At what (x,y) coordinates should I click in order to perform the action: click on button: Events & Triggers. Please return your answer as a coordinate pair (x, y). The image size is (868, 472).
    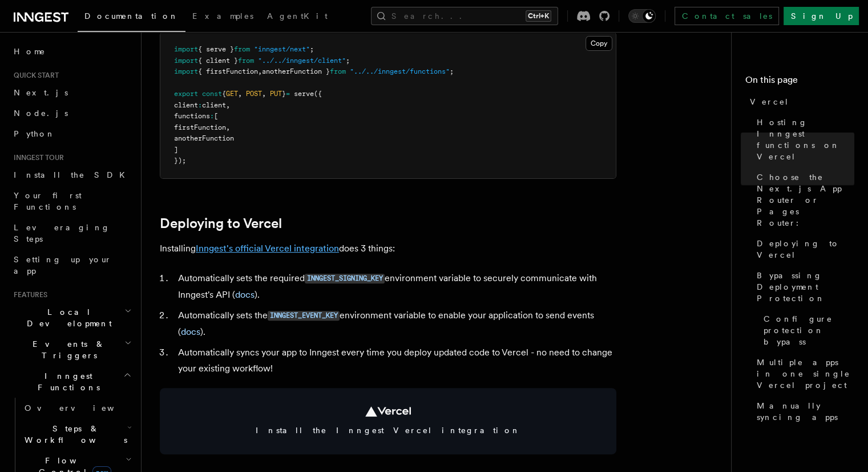
    Looking at the image, I should click on (71, 350).